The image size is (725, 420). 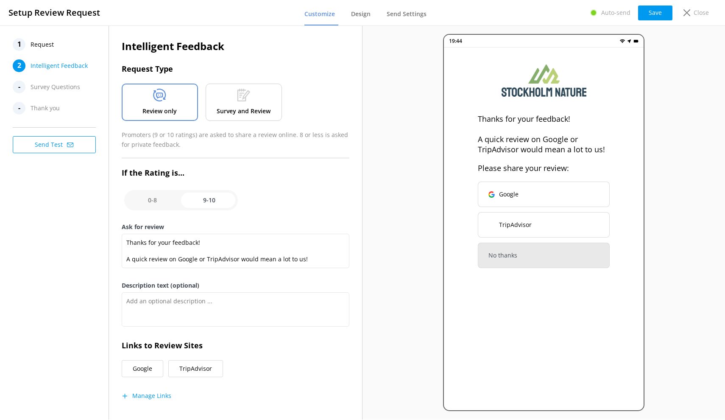 What do you see at coordinates (655, 13) in the screenshot?
I see `button: Save` at bounding box center [655, 13].